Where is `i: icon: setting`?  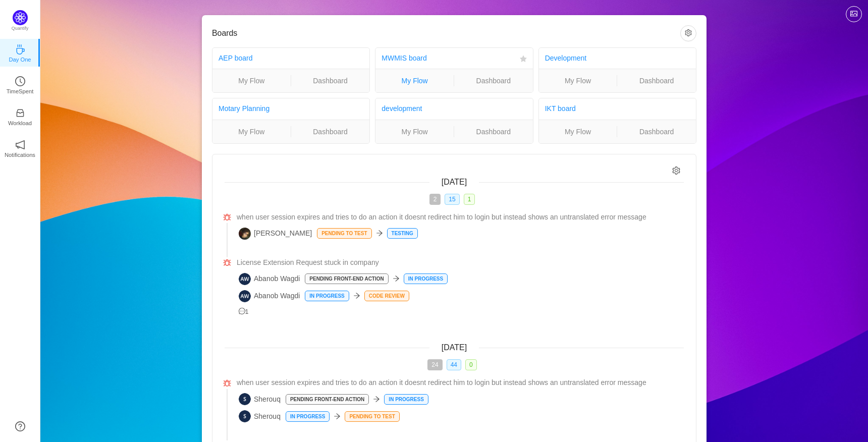 i: icon: setting is located at coordinates (676, 170).